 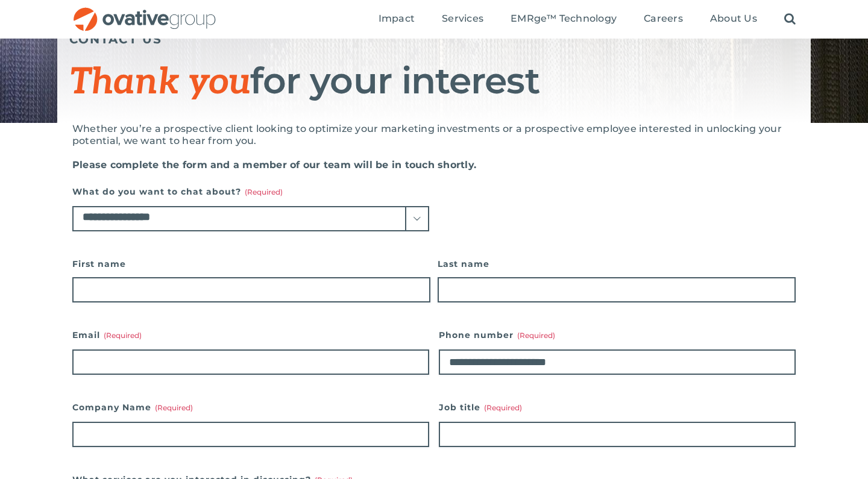 What do you see at coordinates (159, 82) in the screenshot?
I see `span: Thank you` at bounding box center [159, 82].